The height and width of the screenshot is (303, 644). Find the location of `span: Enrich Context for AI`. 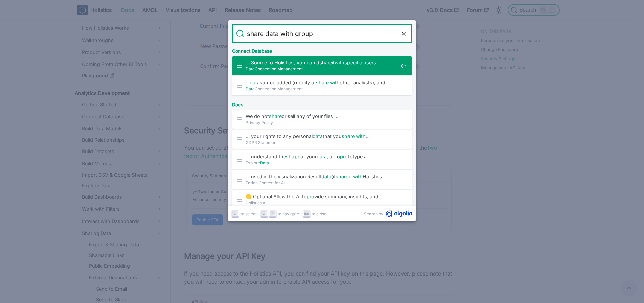

span: Enrich Context for AI is located at coordinates (321, 182).